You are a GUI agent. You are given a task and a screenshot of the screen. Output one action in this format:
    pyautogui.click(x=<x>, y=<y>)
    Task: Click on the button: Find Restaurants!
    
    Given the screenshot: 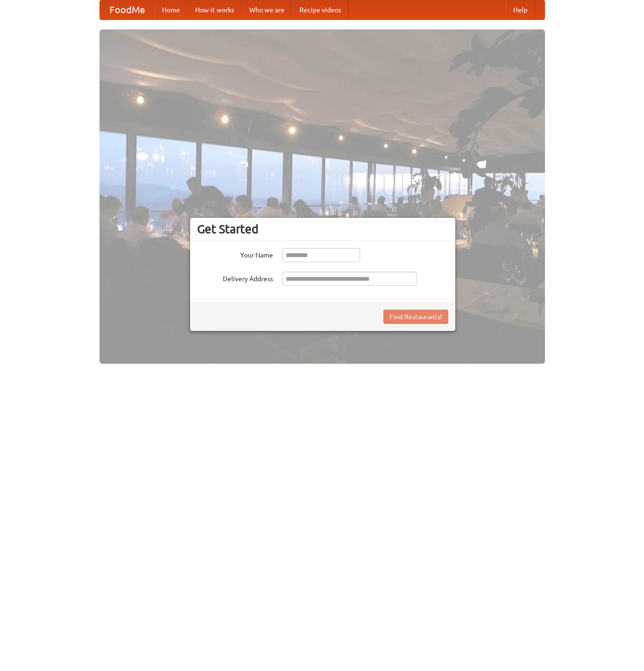 What is the action you would take?
    pyautogui.click(x=416, y=317)
    